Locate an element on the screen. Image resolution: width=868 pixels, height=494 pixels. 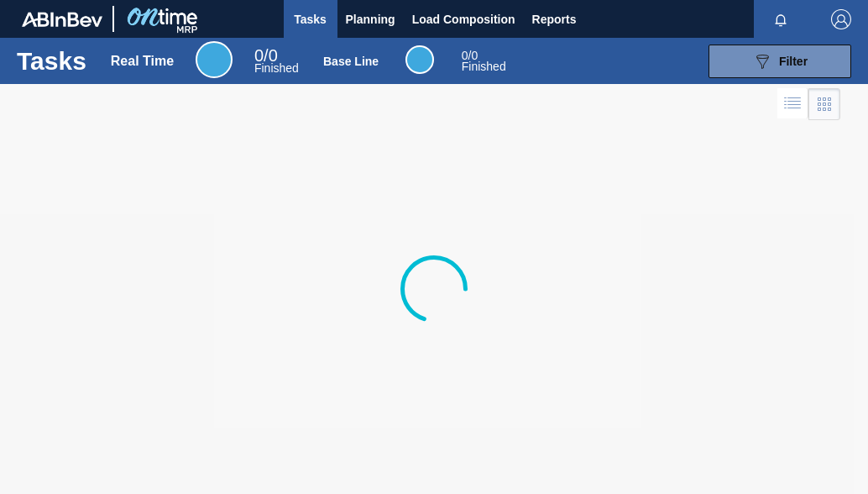
img: Logout is located at coordinates (841, 19).